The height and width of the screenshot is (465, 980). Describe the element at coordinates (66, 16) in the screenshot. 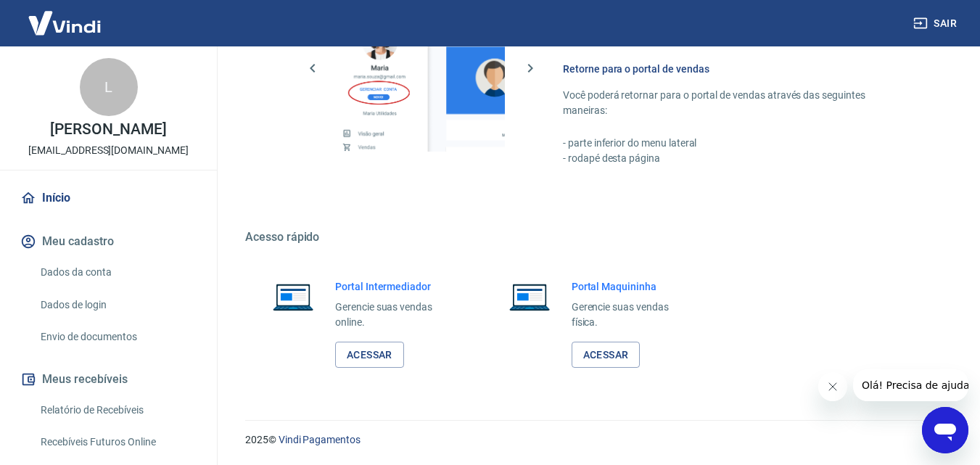

I see `span: Olá! Precisa de ajuda?` at that location.